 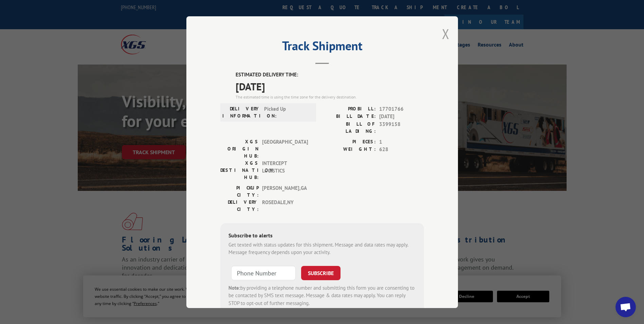 What do you see at coordinates (402, 149) in the screenshot?
I see `span: 628` at bounding box center [402, 149].